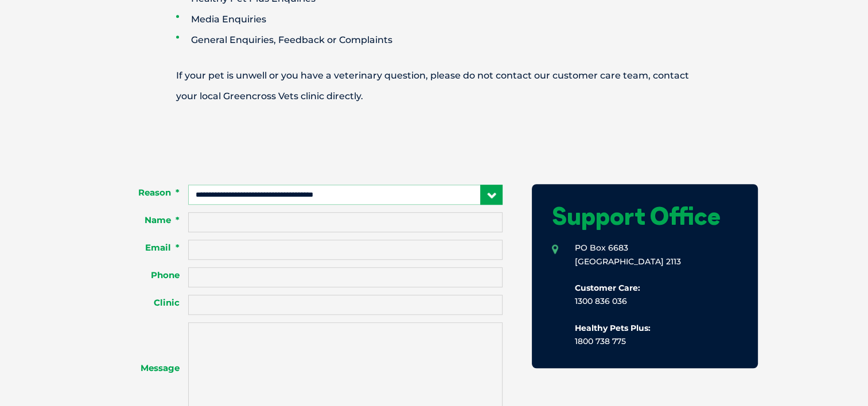  I want to click on h1: Support Office, so click(644, 217).